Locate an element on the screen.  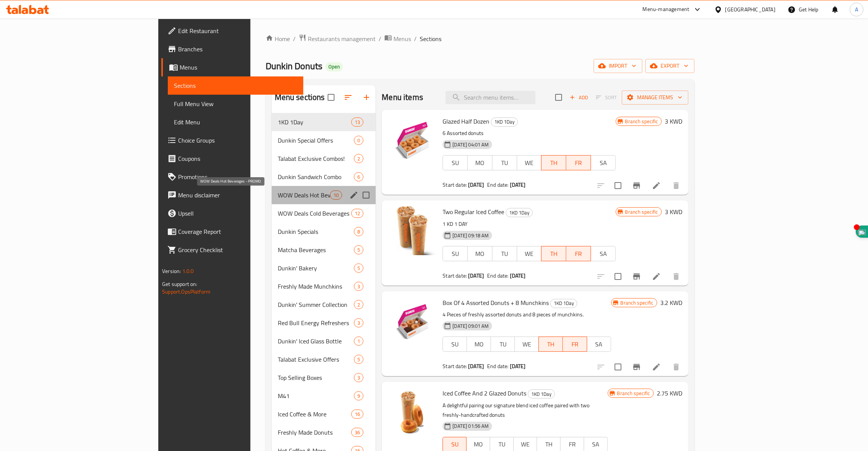
span: Manage items is located at coordinates (655, 97).